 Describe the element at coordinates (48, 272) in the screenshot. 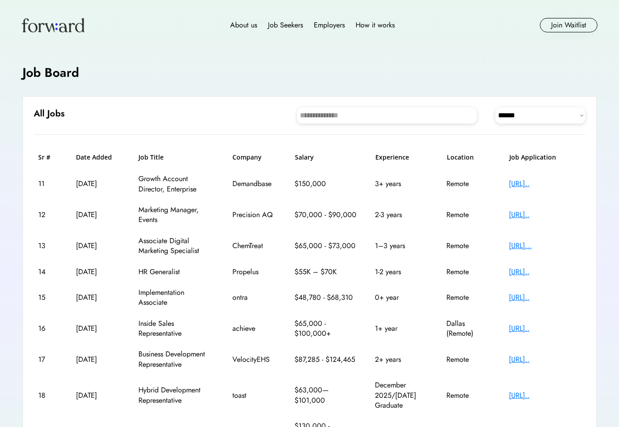

I see `div: 14` at that location.